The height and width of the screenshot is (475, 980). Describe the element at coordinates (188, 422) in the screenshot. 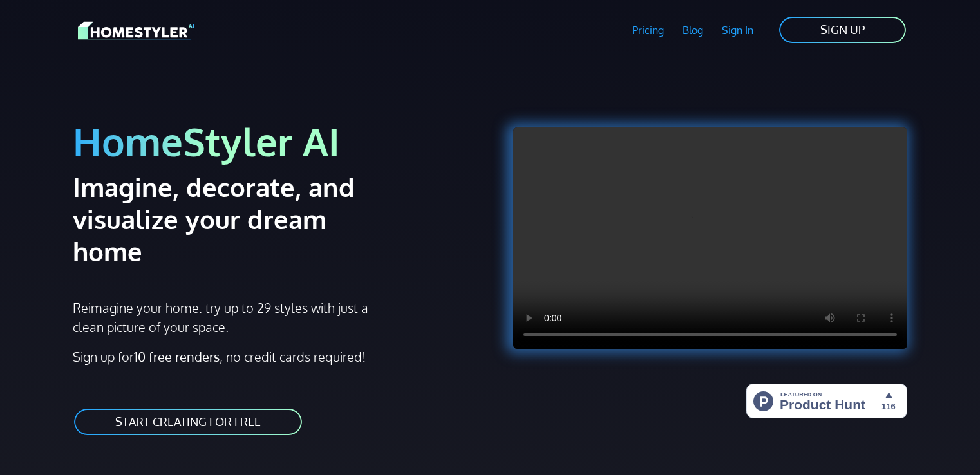

I see `a: START CREATING FOR FREE` at that location.